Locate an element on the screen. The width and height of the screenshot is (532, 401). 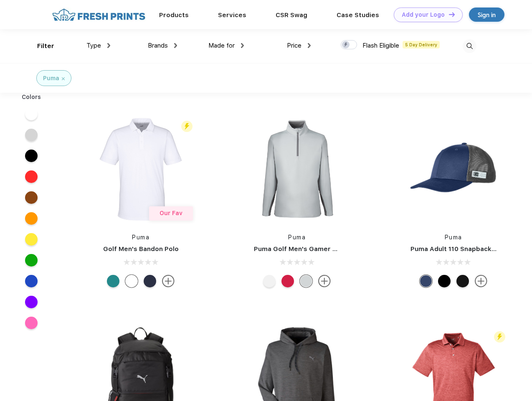
span: Price is located at coordinates (295, 46).